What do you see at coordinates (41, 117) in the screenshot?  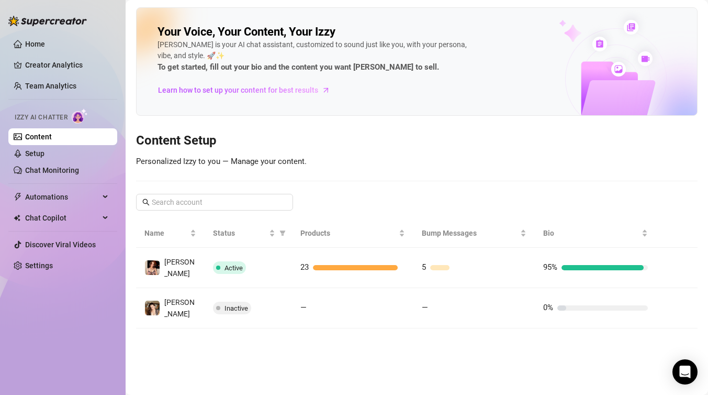 I see `span: Izzy AI Chatter` at bounding box center [41, 117].